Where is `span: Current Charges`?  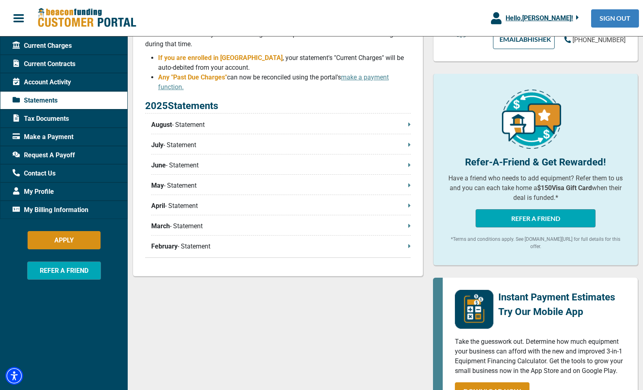
span: Current Charges is located at coordinates (42, 46).